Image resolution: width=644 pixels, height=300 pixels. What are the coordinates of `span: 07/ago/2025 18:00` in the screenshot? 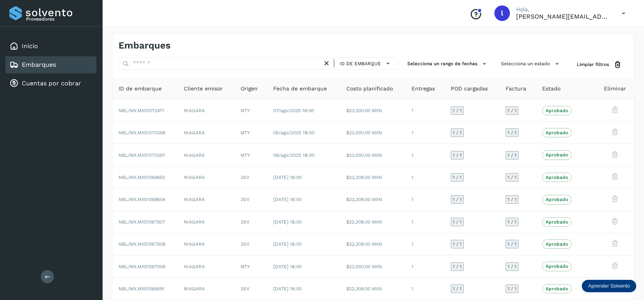 It's located at (293, 111).